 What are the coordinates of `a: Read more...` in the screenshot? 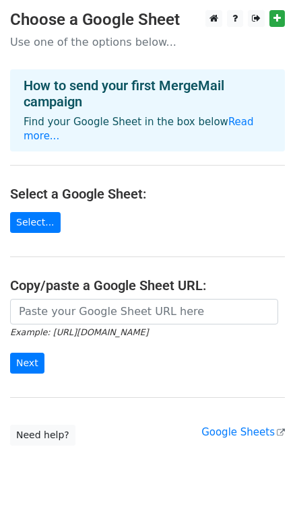 It's located at (139, 128).